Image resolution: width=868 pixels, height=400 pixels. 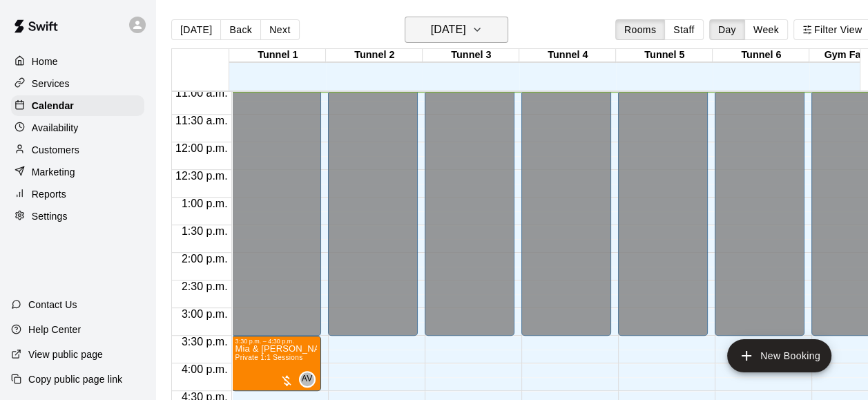 I want to click on div: Services, so click(x=77, y=84).